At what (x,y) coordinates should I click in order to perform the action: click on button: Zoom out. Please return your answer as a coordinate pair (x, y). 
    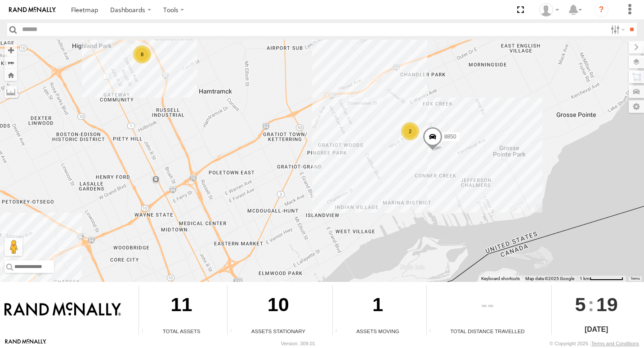
    Looking at the image, I should click on (11, 62).